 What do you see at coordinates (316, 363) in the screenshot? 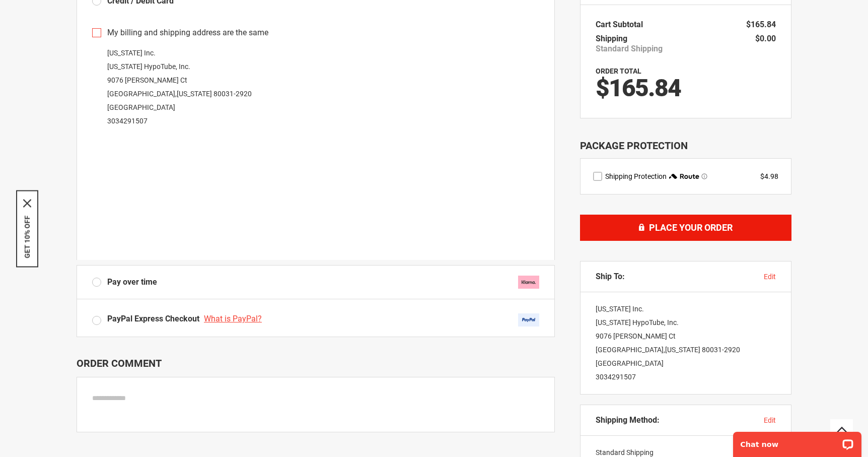
I see `p: Order Comment` at bounding box center [316, 363].